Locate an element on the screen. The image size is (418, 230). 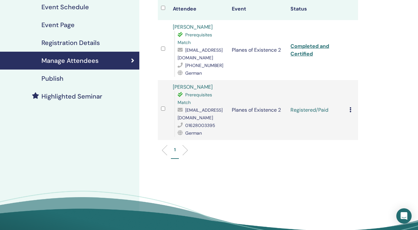
p: 1 is located at coordinates (175, 150).